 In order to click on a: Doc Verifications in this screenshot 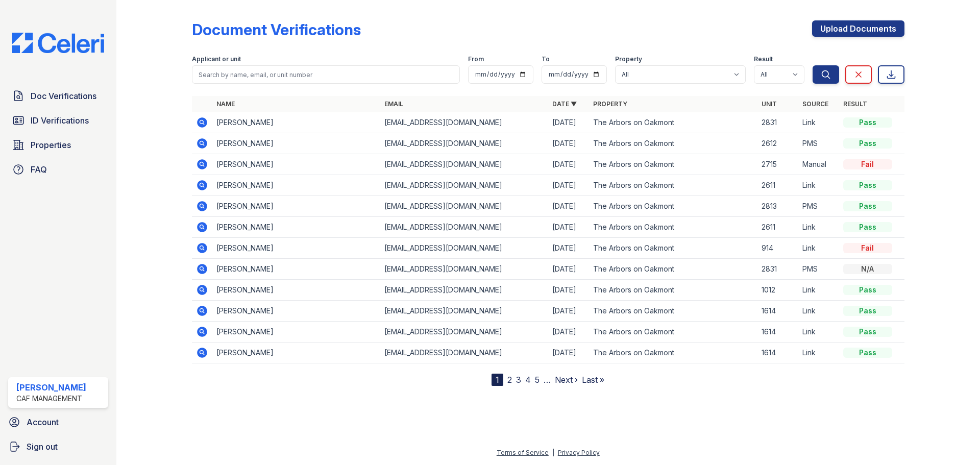, I will do `click(58, 96)`.